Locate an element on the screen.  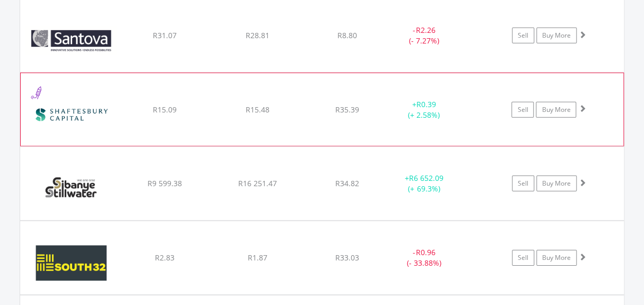
span: R28.81 is located at coordinates (257, 35).